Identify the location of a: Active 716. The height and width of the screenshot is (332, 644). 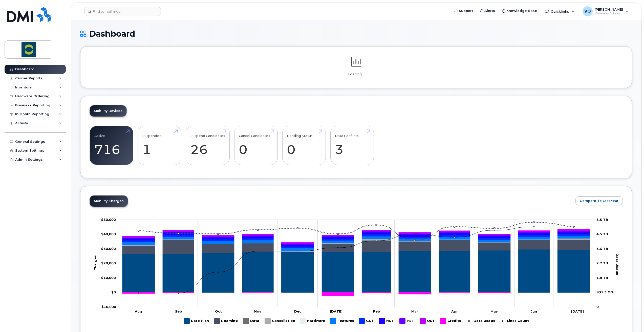
(111, 146).